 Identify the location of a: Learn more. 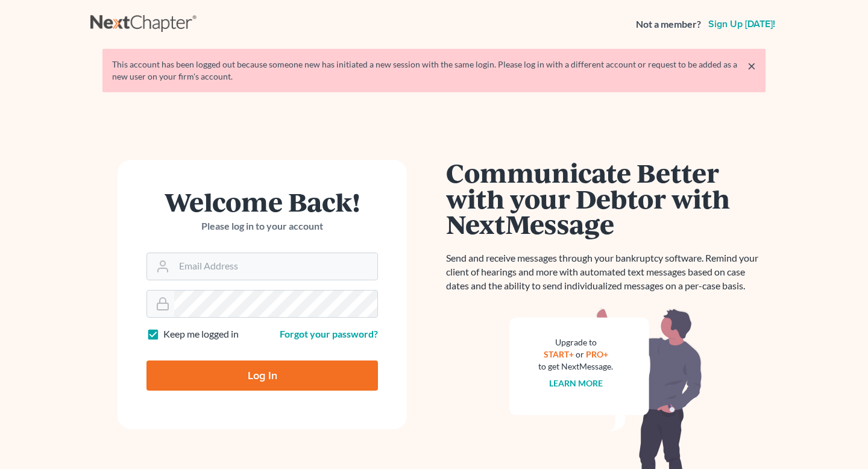
(576, 383).